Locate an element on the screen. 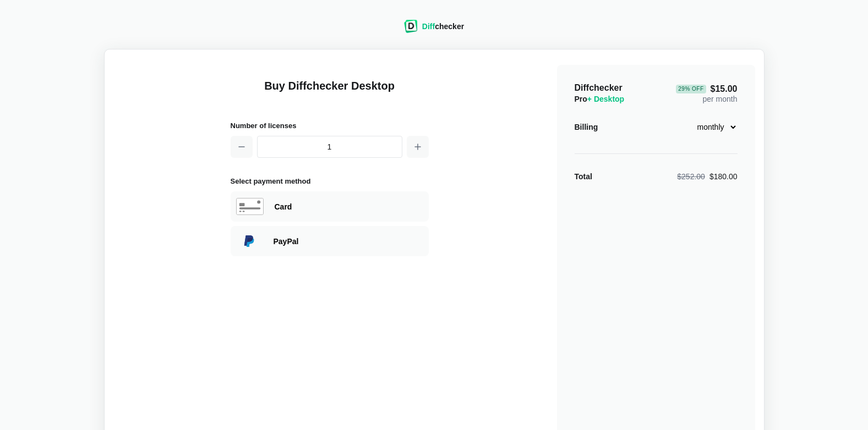 This screenshot has height=430, width=868. span: Diff is located at coordinates (428, 26).